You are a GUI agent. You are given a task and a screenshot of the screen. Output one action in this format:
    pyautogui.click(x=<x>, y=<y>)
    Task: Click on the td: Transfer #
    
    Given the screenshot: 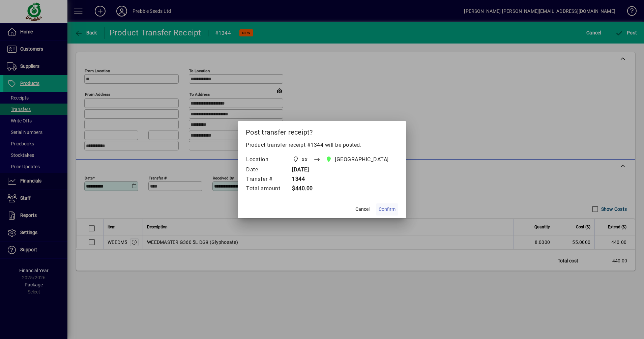 What is the action you would take?
    pyautogui.click(x=266, y=179)
    